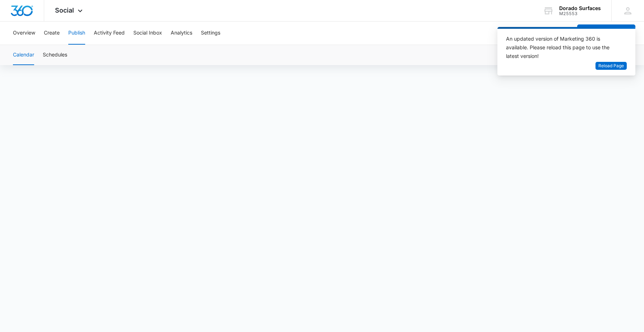 Image resolution: width=644 pixels, height=332 pixels. What do you see at coordinates (23, 55) in the screenshot?
I see `button: Calendar` at bounding box center [23, 55].